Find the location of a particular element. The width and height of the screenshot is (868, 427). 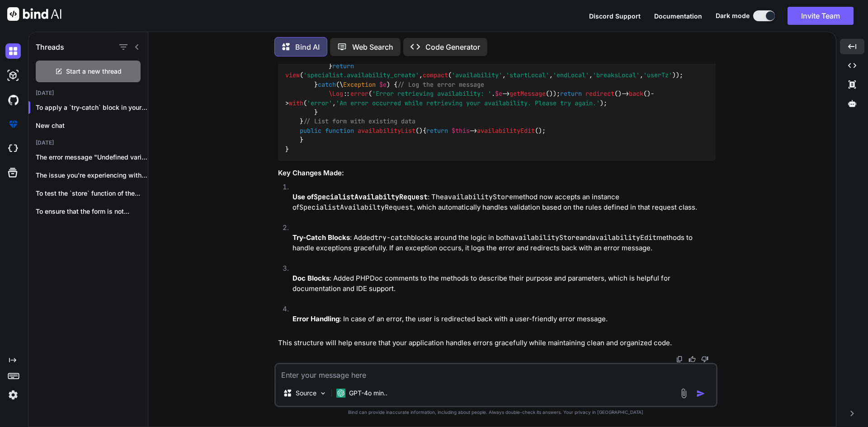

img: like is located at coordinates (692, 359).